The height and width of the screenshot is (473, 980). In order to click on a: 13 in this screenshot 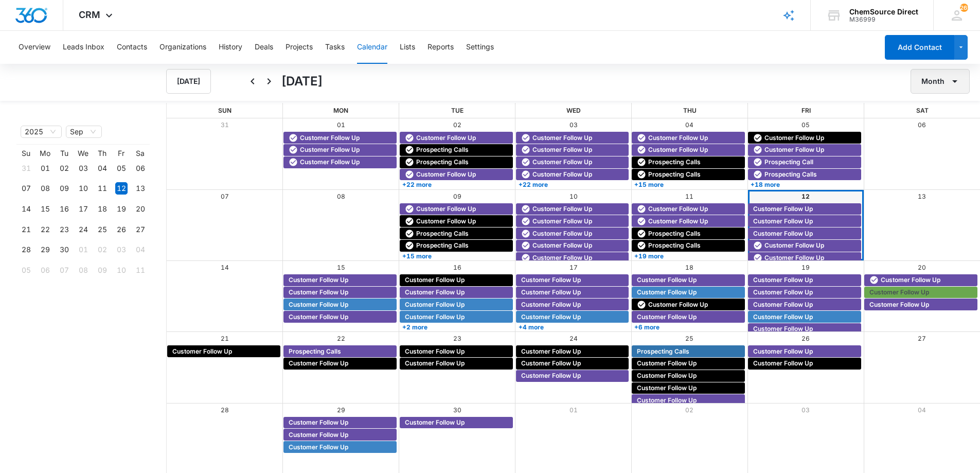, I will do `click(922, 196)`.